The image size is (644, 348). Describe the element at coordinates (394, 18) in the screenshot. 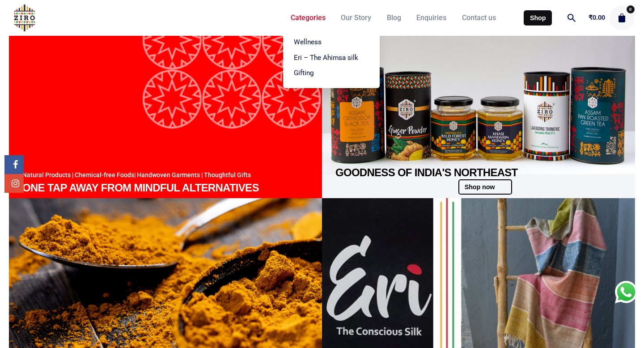

I see `span: Blog` at that location.